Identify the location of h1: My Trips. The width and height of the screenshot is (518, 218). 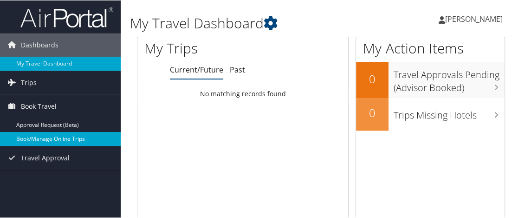
(199, 48).